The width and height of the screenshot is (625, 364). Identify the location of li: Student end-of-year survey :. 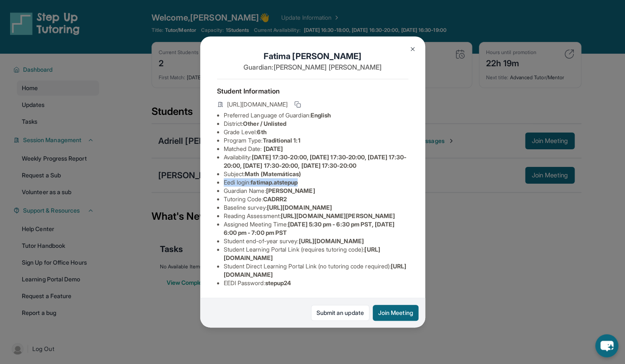
(316, 241).